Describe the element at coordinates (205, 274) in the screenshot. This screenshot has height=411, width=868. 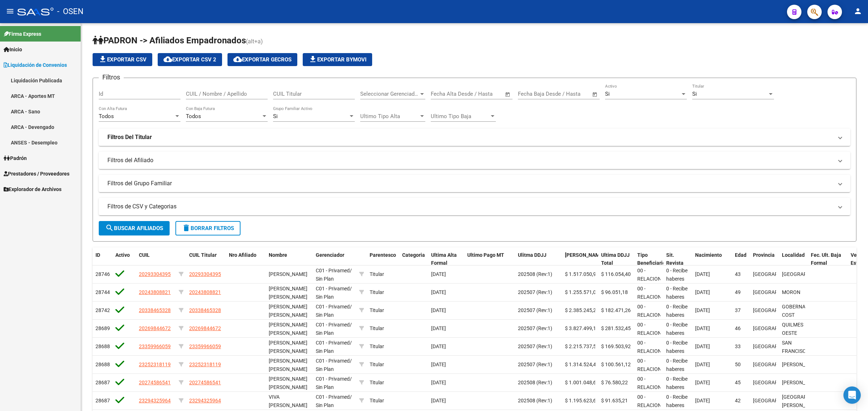
I see `span: 20293304395` at that location.